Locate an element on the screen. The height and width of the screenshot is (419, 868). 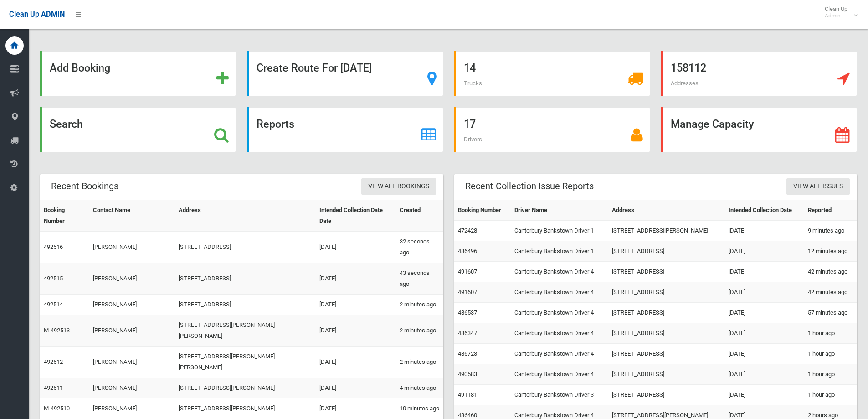
a: 491181 is located at coordinates (468, 394).